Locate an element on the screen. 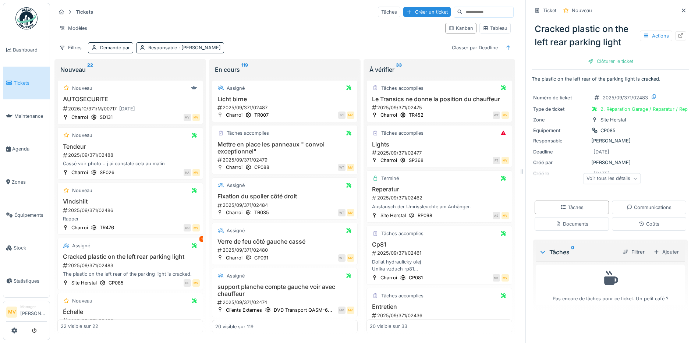 The width and height of the screenshot is (698, 343). div: Filtrer is located at coordinates (633, 252).